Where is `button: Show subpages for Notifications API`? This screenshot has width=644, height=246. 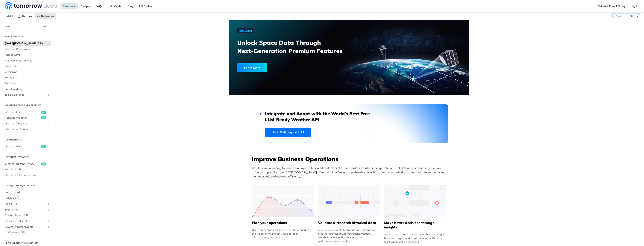 button: Show subpages for Notifications API is located at coordinates (49, 233).